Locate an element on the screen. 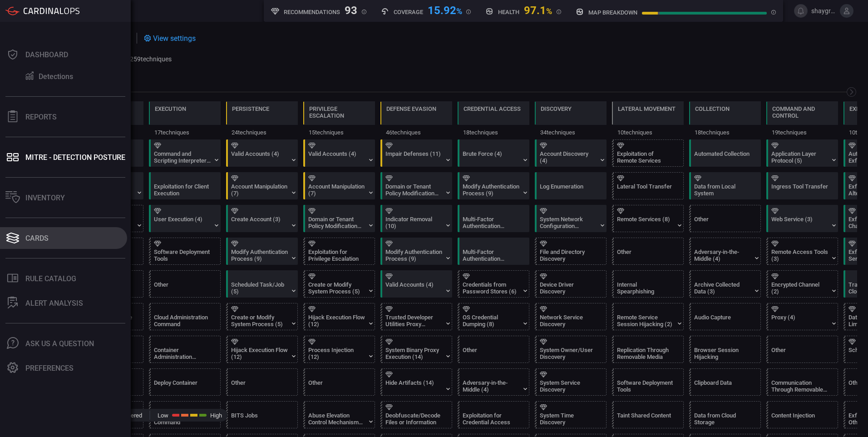 This screenshot has height=437, width=868. div: T1530: Data from Cloud Storage (Not covered) is located at coordinates (724, 415).